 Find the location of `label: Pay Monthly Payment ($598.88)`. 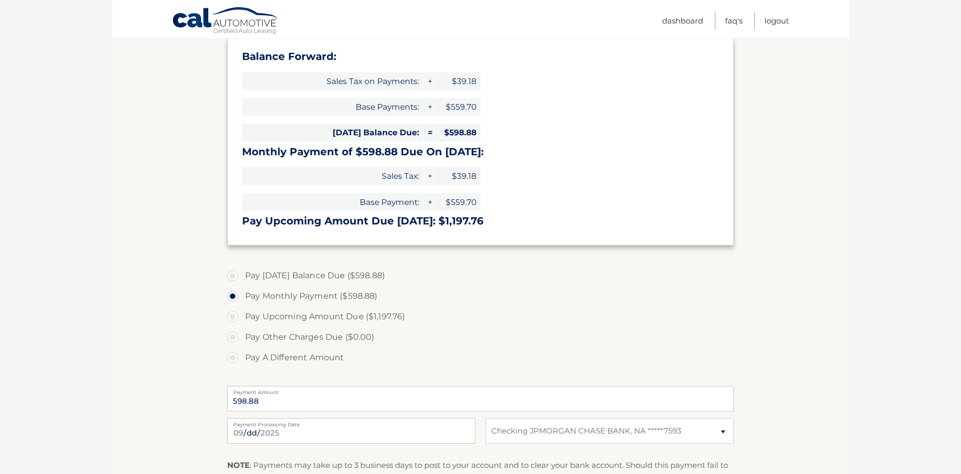

label: Pay Monthly Payment ($598.88) is located at coordinates (481, 296).